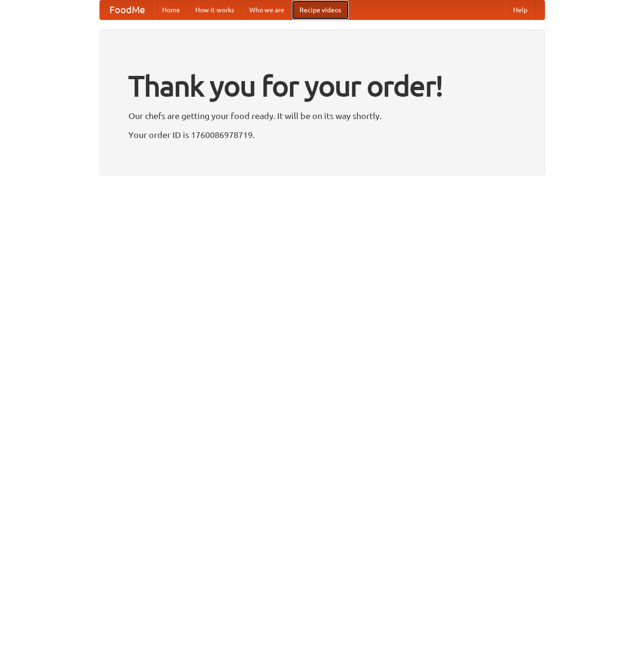 This screenshot has height=671, width=644. I want to click on a: Recipe videos, so click(321, 10).